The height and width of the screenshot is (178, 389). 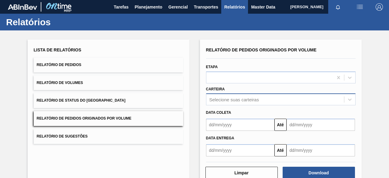 What do you see at coordinates (234, 7) in the screenshot?
I see `span: Relatórios` at bounding box center [234, 7].